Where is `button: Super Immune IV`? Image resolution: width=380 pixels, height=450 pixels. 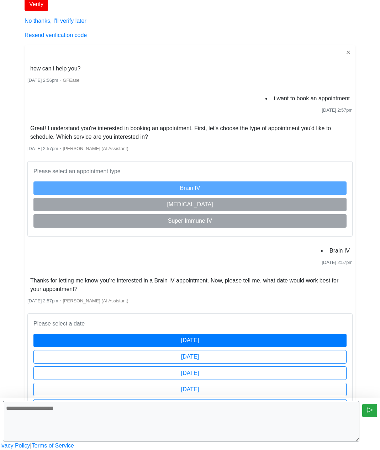 button: Super Immune IV is located at coordinates (190, 221).